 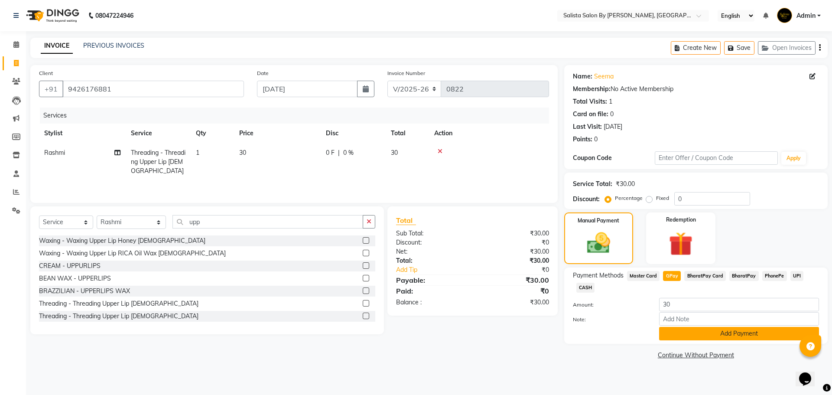 I want to click on span: BharatPay, so click(x=744, y=276).